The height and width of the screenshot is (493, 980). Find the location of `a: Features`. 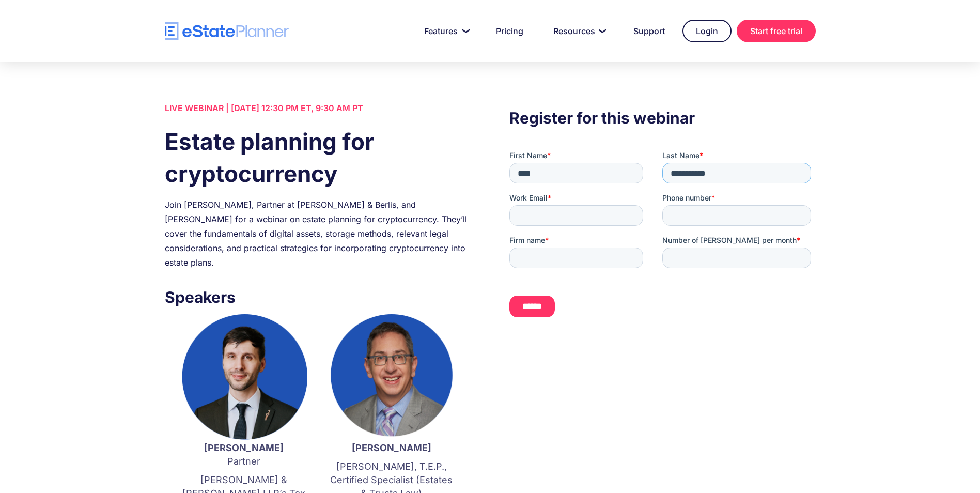

a: Features is located at coordinates (445, 31).